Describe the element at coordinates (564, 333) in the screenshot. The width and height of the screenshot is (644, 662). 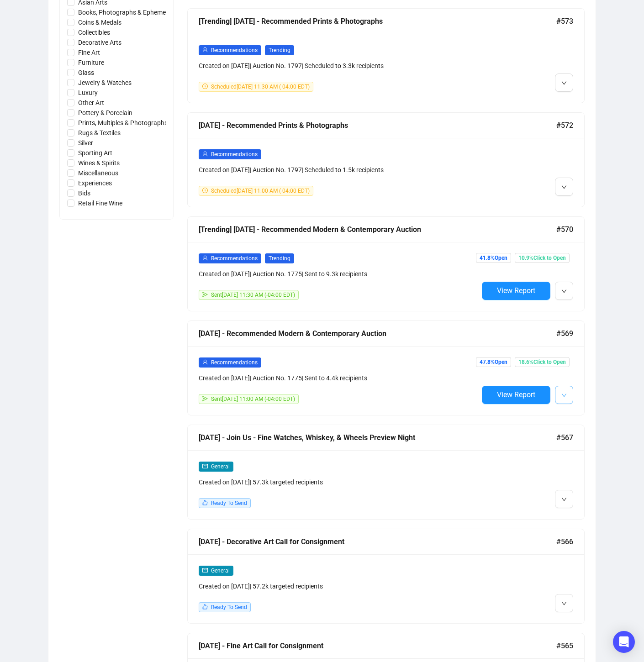
I see `span: #569` at that location.